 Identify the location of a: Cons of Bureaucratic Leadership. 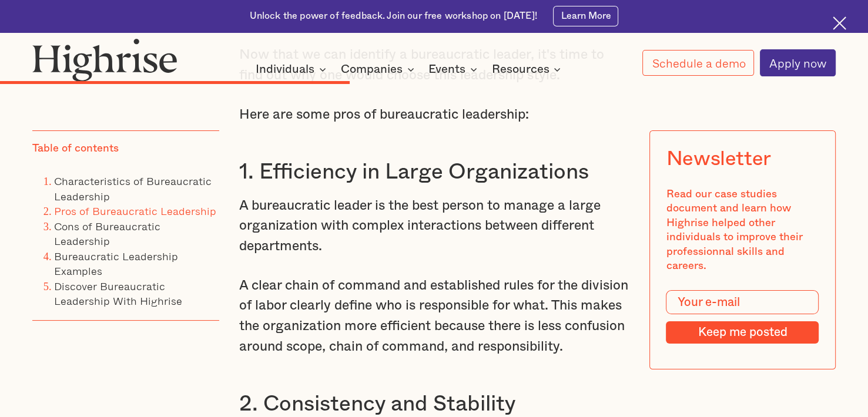
(107, 233).